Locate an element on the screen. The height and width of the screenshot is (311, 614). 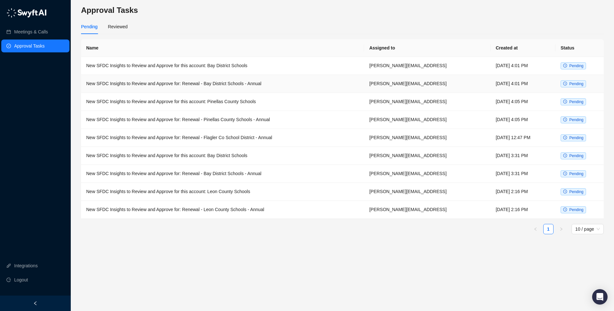
span: Logout is located at coordinates (21, 280).